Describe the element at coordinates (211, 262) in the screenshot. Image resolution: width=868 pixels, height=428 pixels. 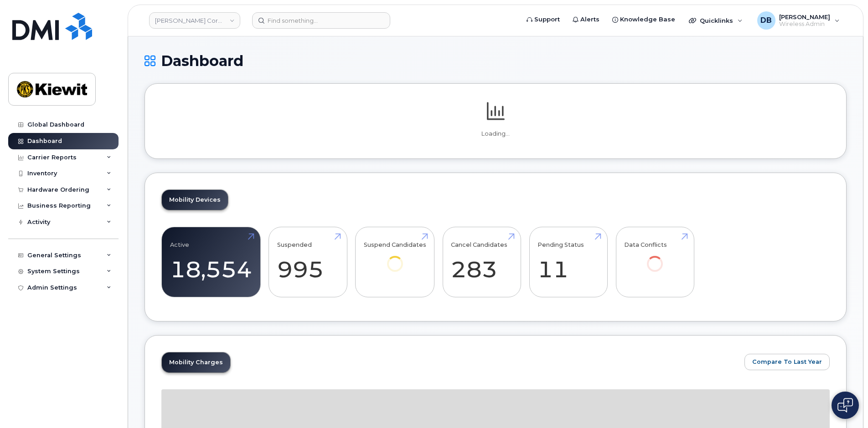
I see `a: Active 18,554` at that location.